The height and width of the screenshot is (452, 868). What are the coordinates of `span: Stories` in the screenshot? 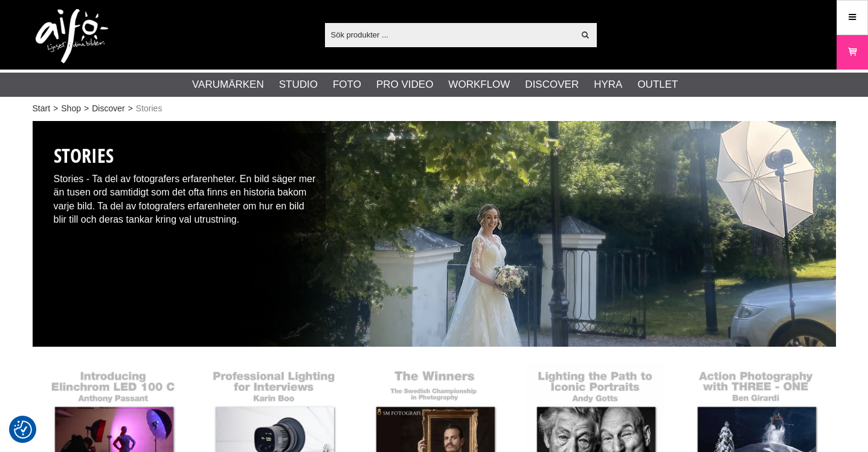 It's located at (149, 108).